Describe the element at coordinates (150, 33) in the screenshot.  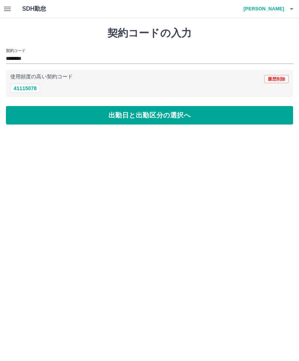
I see `h1: 契約コードの入力` at that location.